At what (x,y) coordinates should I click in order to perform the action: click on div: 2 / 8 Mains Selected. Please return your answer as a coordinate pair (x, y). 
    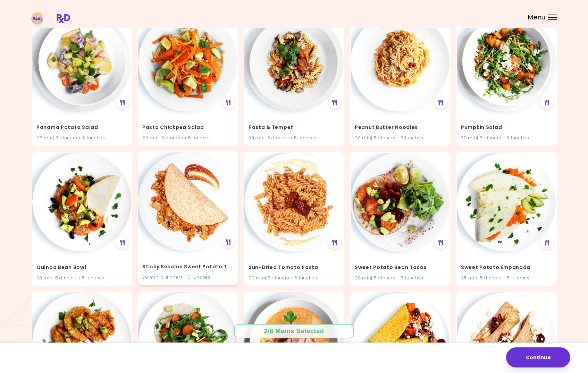
    Looking at the image, I should click on (294, 331).